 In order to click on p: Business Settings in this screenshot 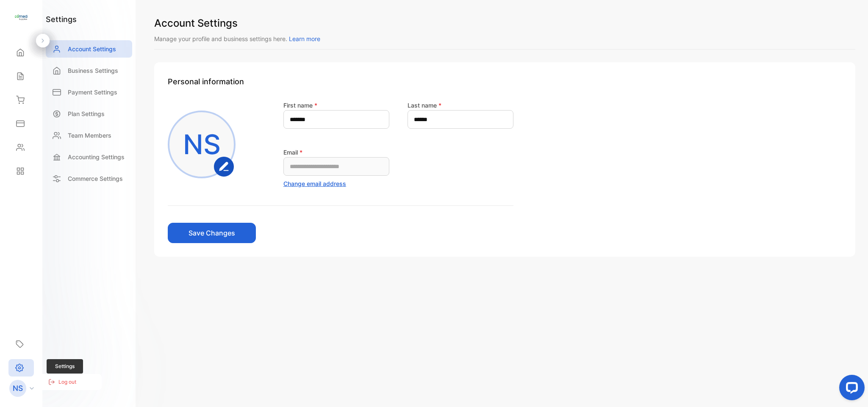, I will do `click(93, 70)`.